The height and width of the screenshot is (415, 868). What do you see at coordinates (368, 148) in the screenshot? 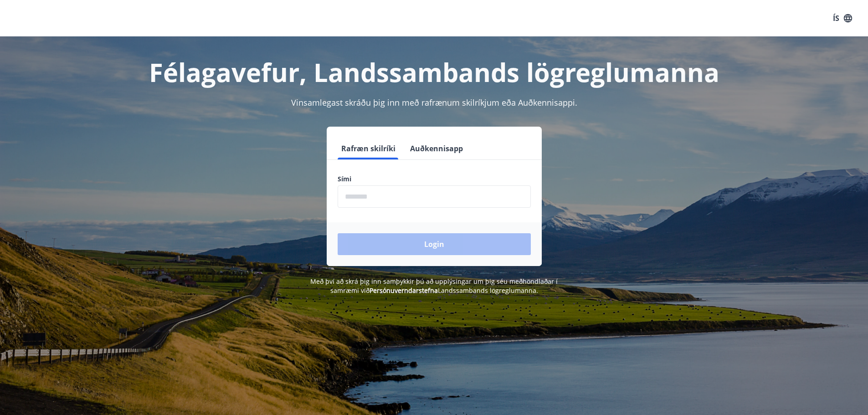
I see `button: Rafræn skilríki` at bounding box center [368, 148].